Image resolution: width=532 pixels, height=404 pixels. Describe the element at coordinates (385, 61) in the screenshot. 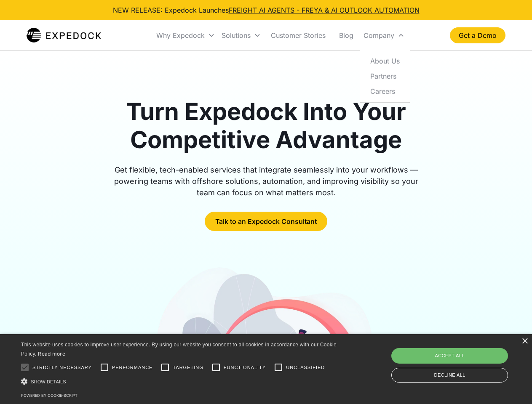

I see `a: About Us` at that location.